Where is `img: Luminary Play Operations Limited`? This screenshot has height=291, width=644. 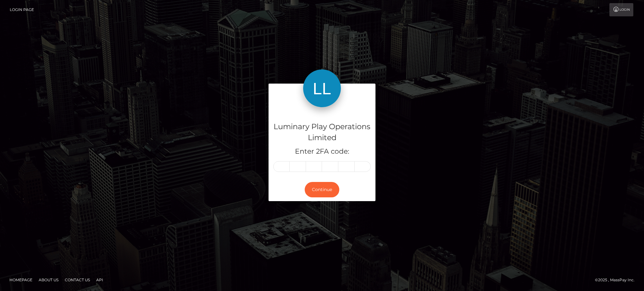
img: Luminary Play Operations Limited is located at coordinates (322, 88).